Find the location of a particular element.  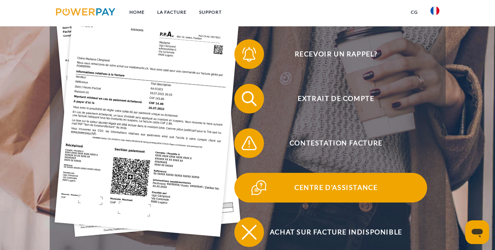

a: CG is located at coordinates (414, 12).